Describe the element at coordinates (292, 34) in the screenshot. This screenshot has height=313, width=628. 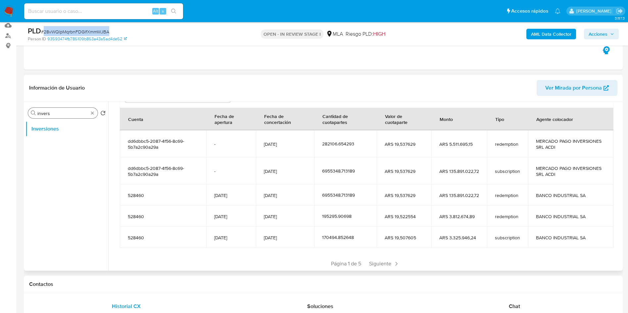
I see `p: OPEN - IN REVIEW STAGE I` at that location.